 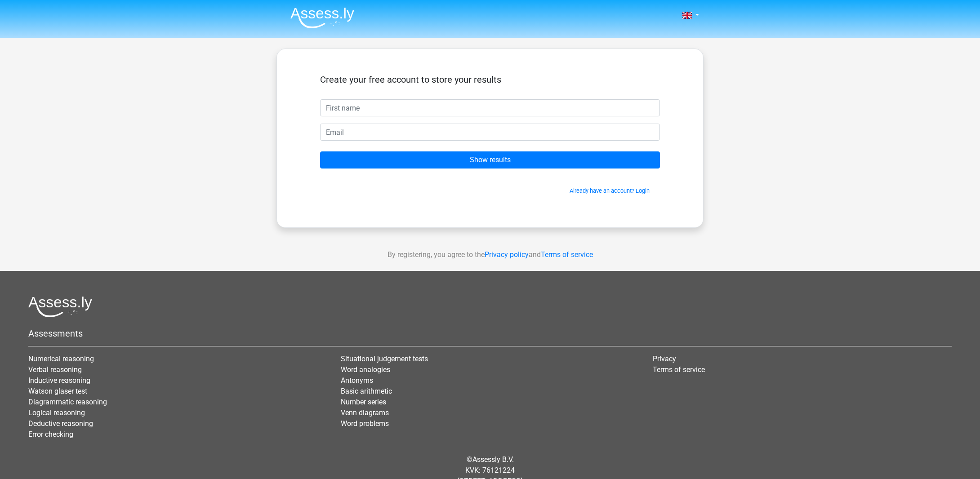 I want to click on a: Number series, so click(x=363, y=402).